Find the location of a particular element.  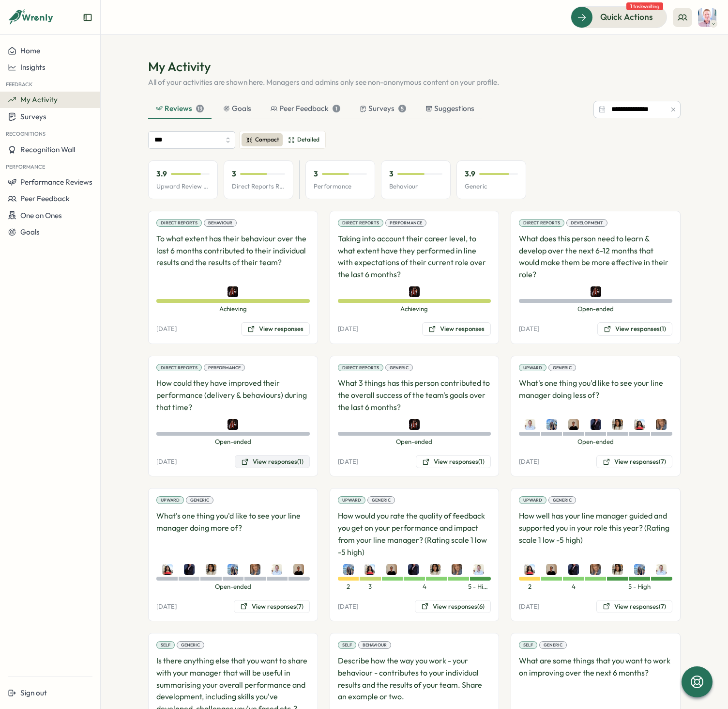

span: Detailed is located at coordinates (308, 140).